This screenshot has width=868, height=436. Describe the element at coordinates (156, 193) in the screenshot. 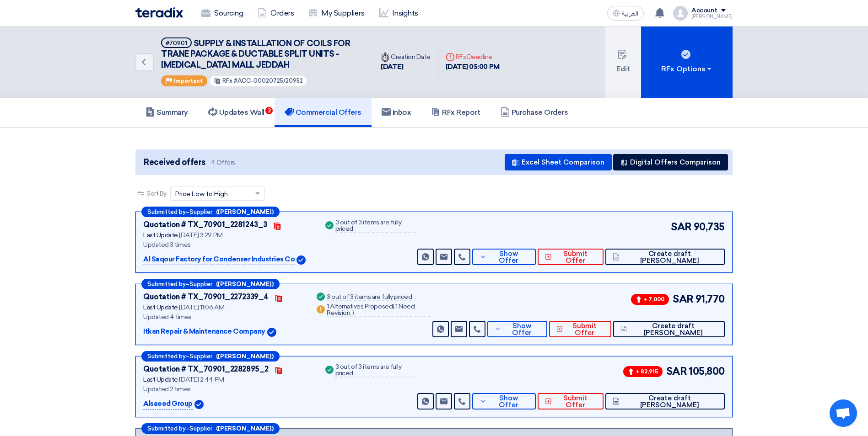

I see `span: Sort By` at that location.